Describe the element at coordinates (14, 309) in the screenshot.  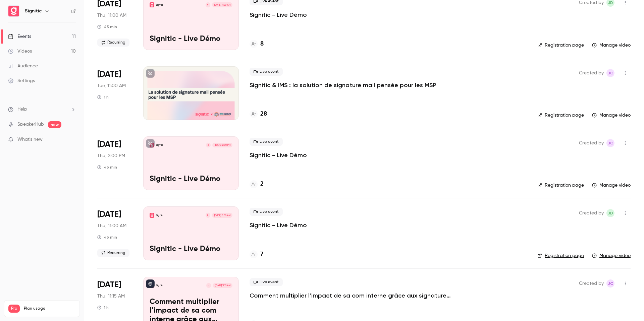
I see `span: Pro` at that location.